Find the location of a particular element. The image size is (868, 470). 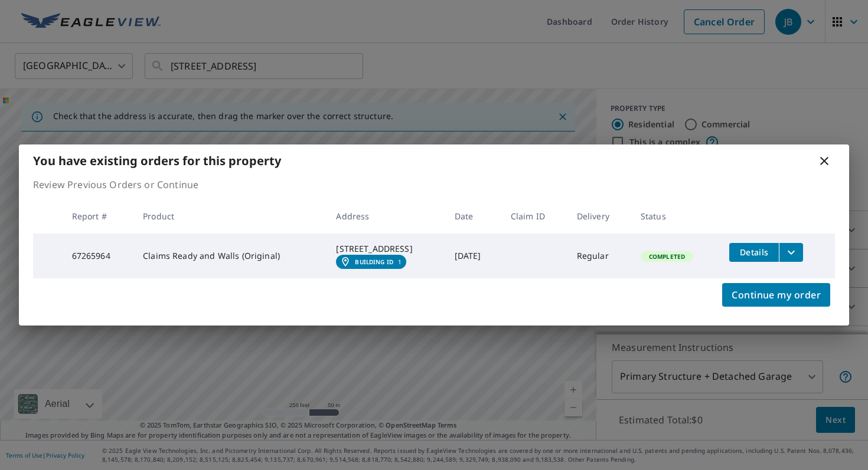

th: Product is located at coordinates (229, 216).